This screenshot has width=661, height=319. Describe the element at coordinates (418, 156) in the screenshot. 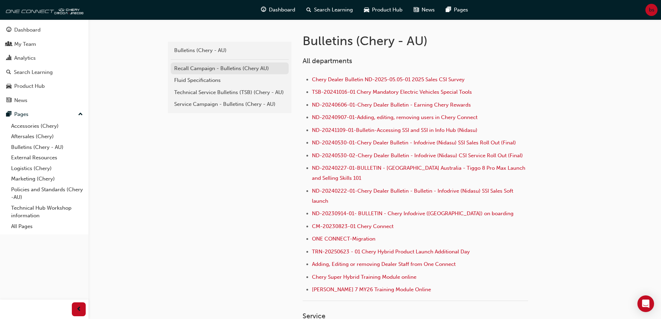

I see `a: ND-20240530-02-Chery Dealer Bulletin - Infodrive (Nidasu) CSI Service Roll Out (Final)` at that location.